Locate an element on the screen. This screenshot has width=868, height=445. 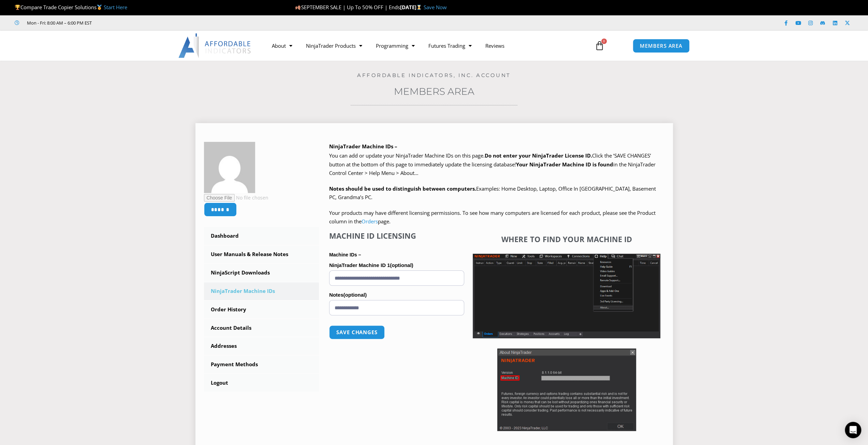
a: NinjaTrader Machine IDs is located at coordinates (262, 291).